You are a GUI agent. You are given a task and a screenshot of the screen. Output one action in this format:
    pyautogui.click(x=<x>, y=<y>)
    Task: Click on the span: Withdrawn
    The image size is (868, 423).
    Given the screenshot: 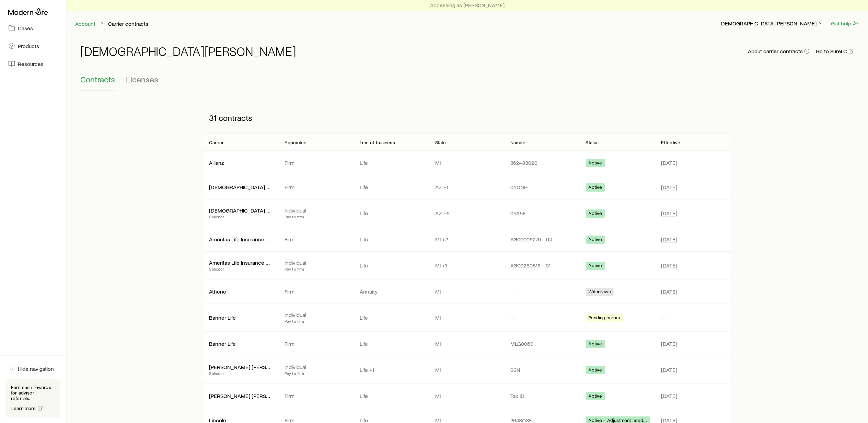 What is the action you would take?
    pyautogui.click(x=600, y=292)
    